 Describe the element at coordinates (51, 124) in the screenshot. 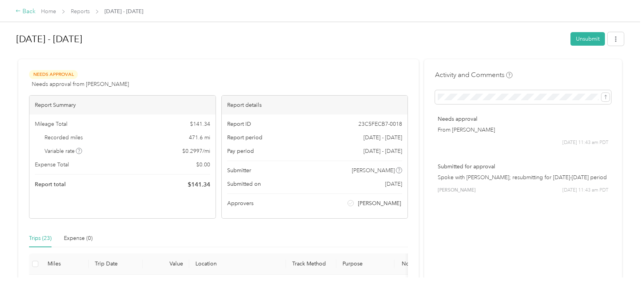

I see `span: Mileage Total` at that location.